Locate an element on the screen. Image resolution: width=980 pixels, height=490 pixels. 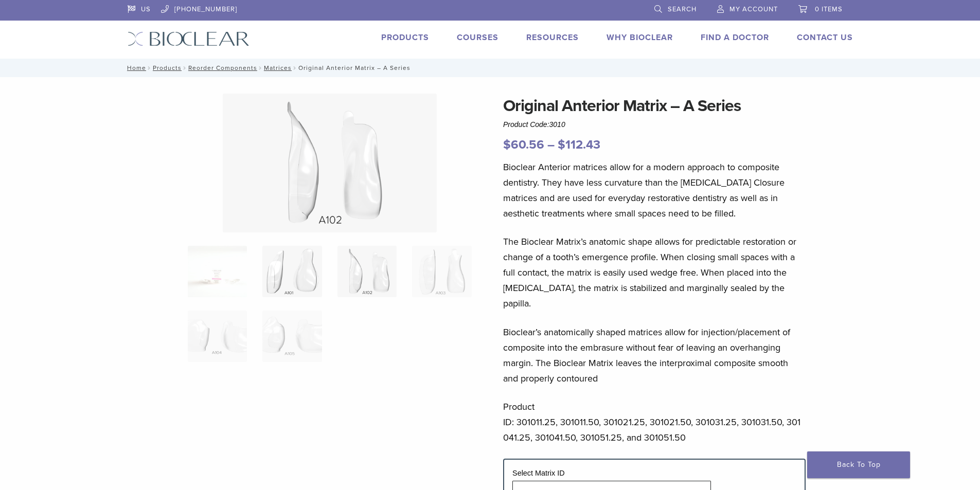
label: Select Matrix ID is located at coordinates (539, 473).